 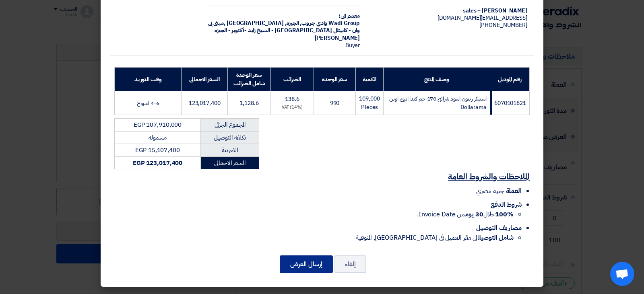 What do you see at coordinates (204, 103) in the screenshot?
I see `span: 123,017,400` at bounding box center [204, 103].